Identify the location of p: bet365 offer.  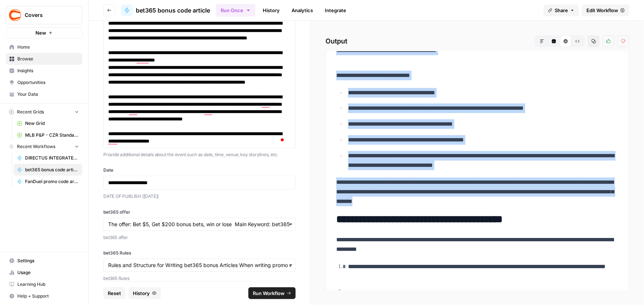
(199, 238).